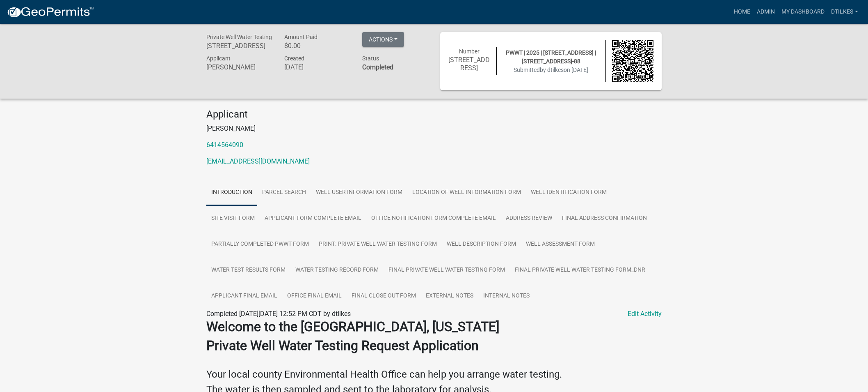  What do you see at coordinates (529, 219) in the screenshot?
I see `a: Address Review` at bounding box center [529, 219].